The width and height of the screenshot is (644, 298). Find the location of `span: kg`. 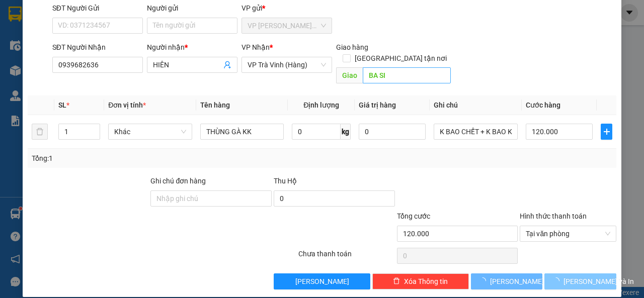

span: kg is located at coordinates (346, 132).